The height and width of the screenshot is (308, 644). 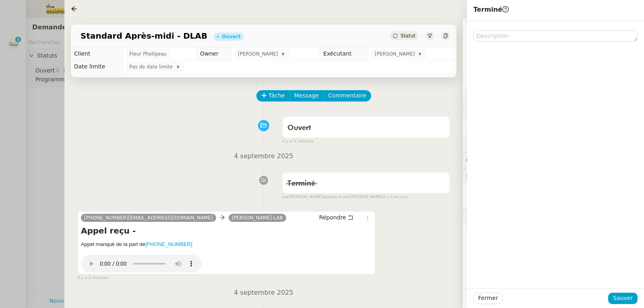 I want to click on span: Sauver, so click(x=623, y=298).